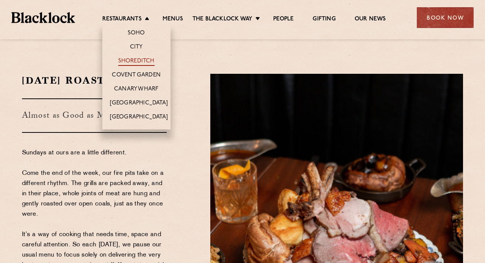 The height and width of the screenshot is (263, 485). What do you see at coordinates (324, 20) in the screenshot?
I see `a: Gifting` at bounding box center [324, 20].